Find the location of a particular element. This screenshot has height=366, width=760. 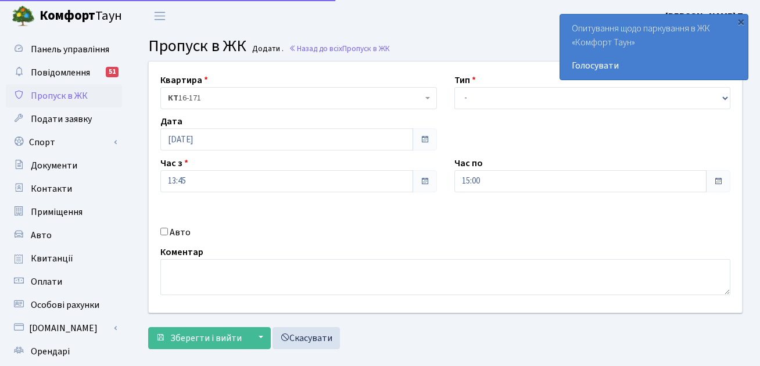

label: Час з is located at coordinates (174, 163).